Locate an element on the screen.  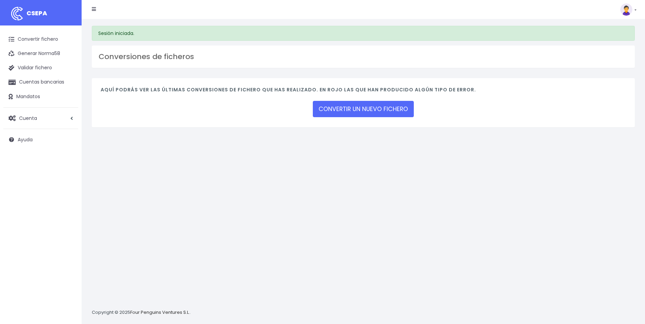
a: Four Penguins Ventures S.L. is located at coordinates (160, 312).